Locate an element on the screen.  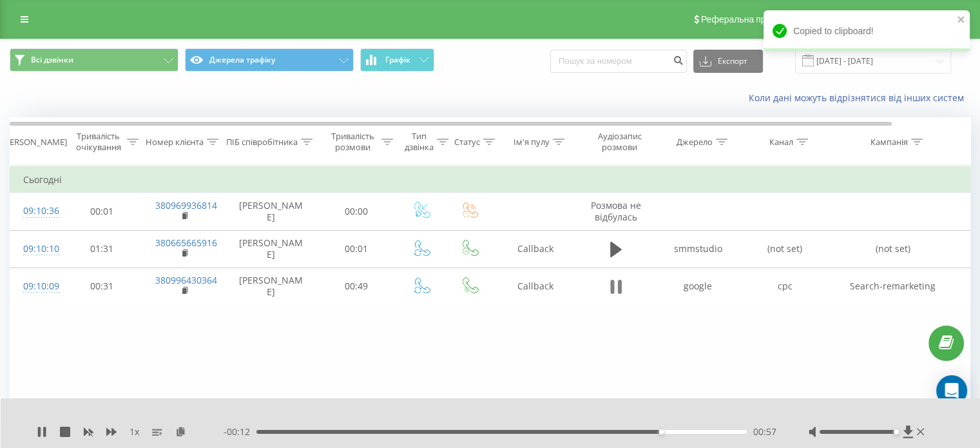
span: Розмова не відбулась is located at coordinates (616, 211).